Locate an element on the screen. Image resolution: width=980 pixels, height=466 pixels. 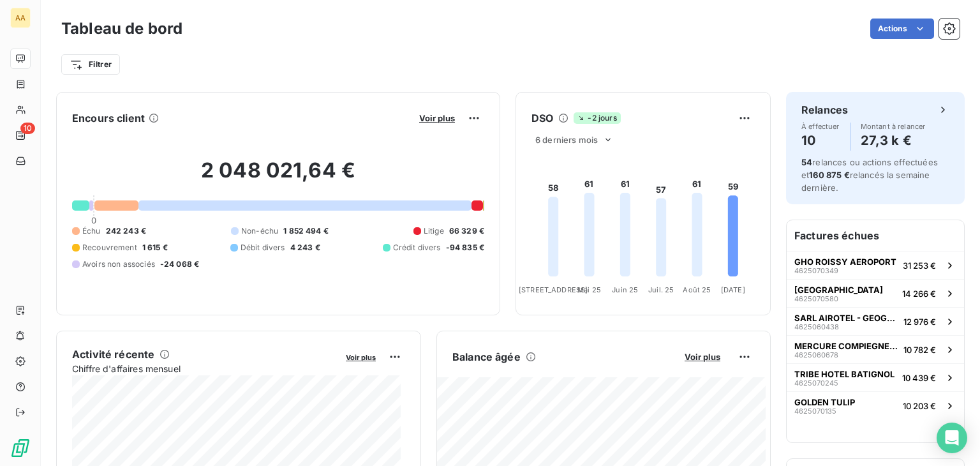
span: Crédit divers is located at coordinates (417, 248).